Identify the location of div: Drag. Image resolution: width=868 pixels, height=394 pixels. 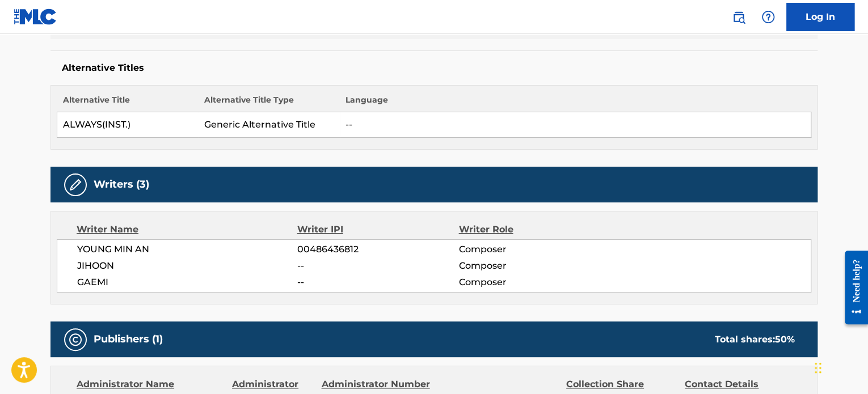
(818, 368).